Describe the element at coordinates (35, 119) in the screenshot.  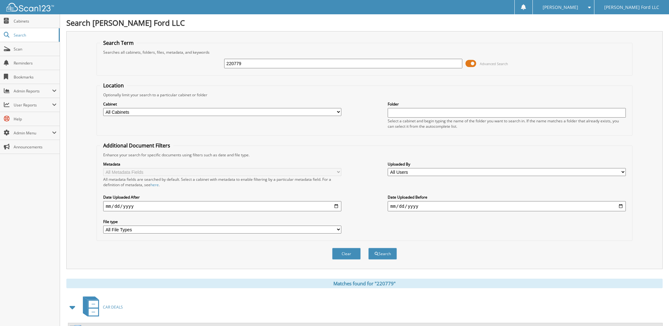
I see `span: Help` at that location.